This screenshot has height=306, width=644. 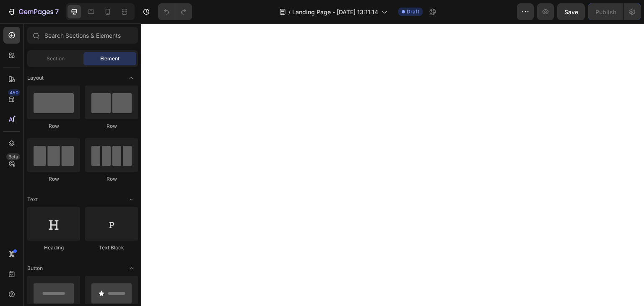 What do you see at coordinates (571, 11) in the screenshot?
I see `span: Save` at bounding box center [571, 11].